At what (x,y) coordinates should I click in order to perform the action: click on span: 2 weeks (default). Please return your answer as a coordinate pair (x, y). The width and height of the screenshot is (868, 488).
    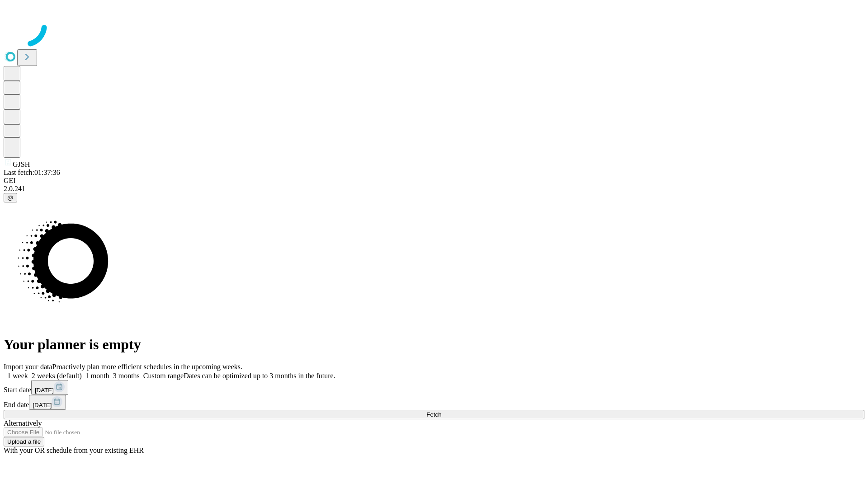
    Looking at the image, I should click on (56, 375).